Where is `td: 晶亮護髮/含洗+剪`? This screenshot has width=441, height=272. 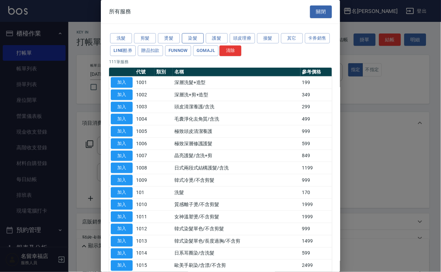 td: 晶亮護髮/含洗+剪 is located at coordinates (237, 156).